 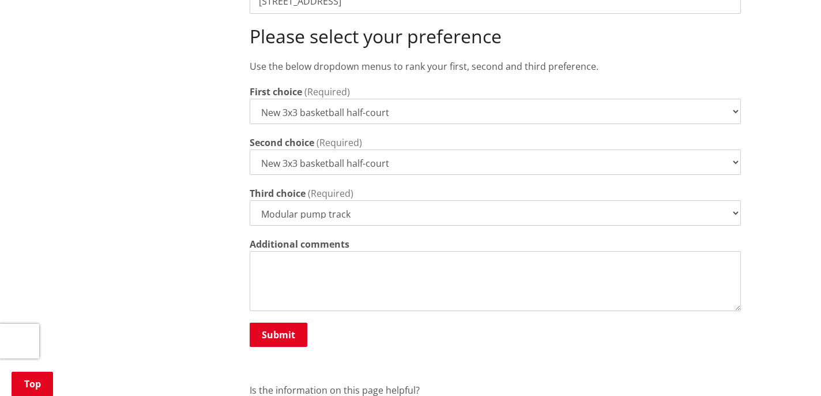 What do you see at coordinates (495, 66) in the screenshot?
I see `p: Use the below dropdown menus to rank your first, second and third preference.` at bounding box center [495, 66].